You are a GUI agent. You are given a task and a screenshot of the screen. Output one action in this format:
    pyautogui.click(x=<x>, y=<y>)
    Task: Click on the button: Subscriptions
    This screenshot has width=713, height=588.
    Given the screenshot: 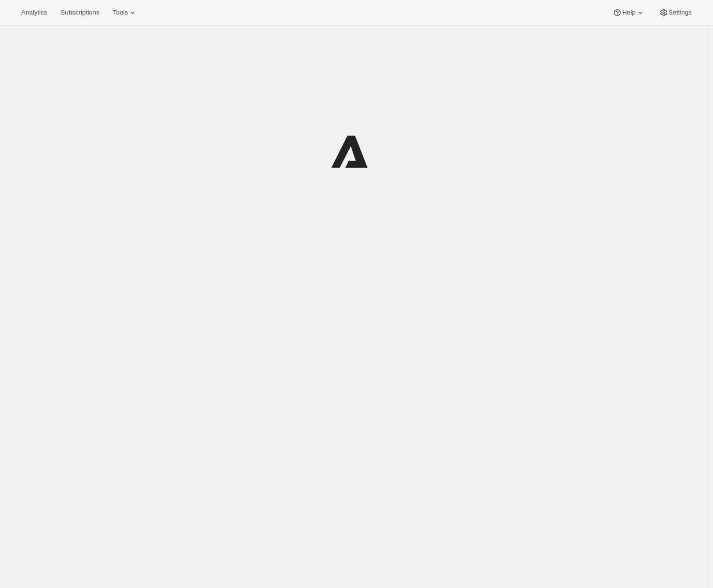 What is the action you would take?
    pyautogui.click(x=80, y=13)
    